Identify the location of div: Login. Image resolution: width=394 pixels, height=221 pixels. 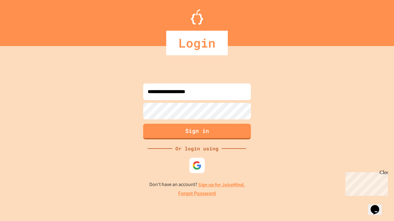
(197, 43).